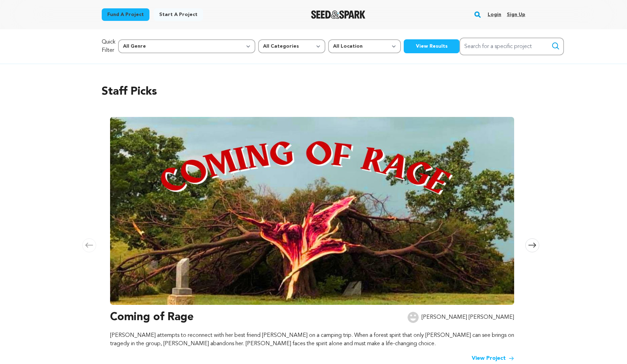  I want to click on img: Coming of Rage image, so click(312, 211).